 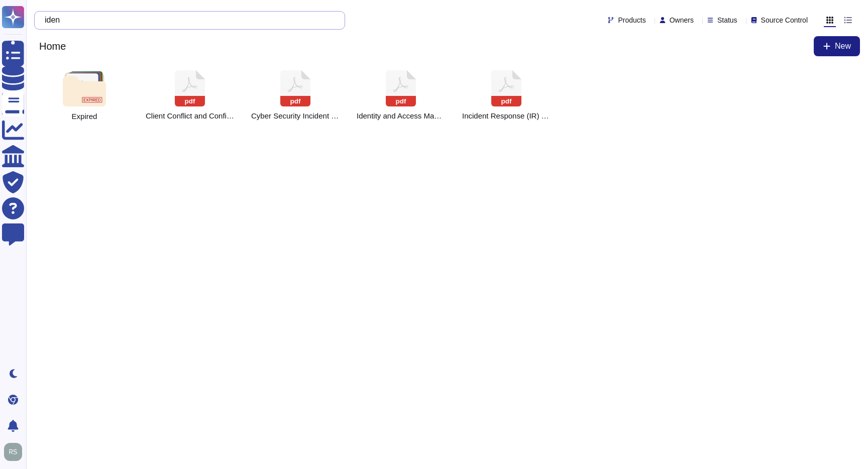 What do you see at coordinates (682, 20) in the screenshot?
I see `span: Owners` at bounding box center [682, 20].